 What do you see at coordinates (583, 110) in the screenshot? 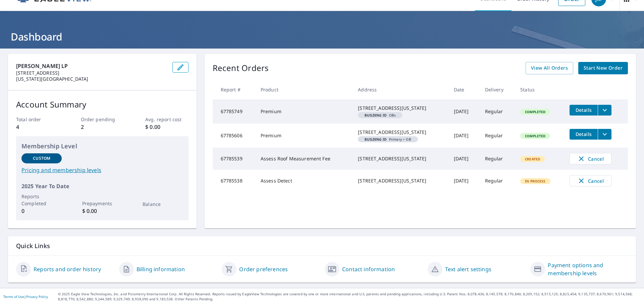
I see `button: detailsBtn-67785749` at bounding box center [583, 110].